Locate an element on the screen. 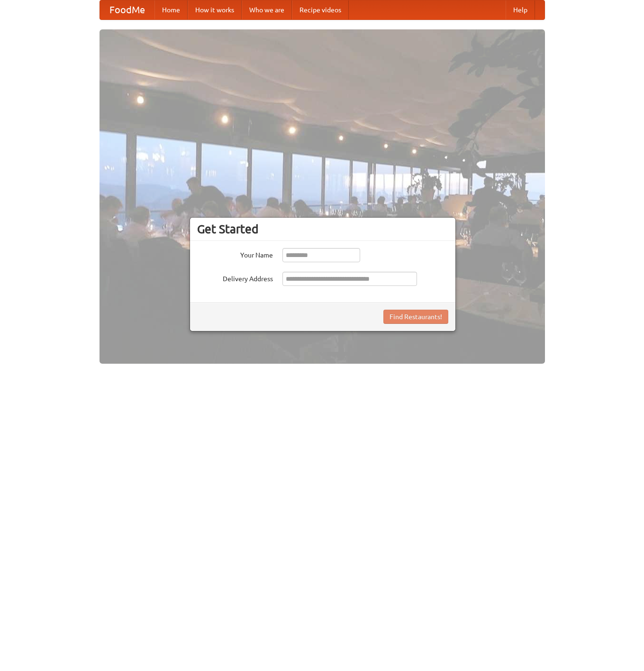 Image resolution: width=644 pixels, height=671 pixels. h3: Get Started is located at coordinates (322, 230).